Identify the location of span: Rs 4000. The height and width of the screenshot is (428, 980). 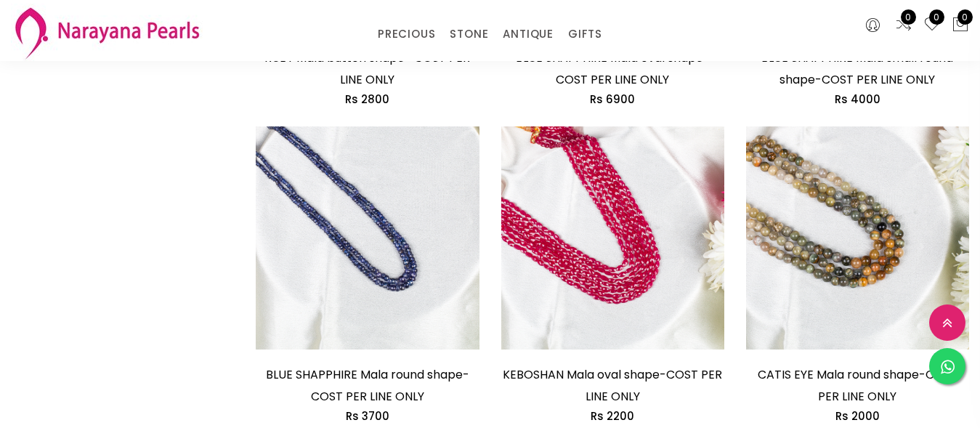
(857, 99).